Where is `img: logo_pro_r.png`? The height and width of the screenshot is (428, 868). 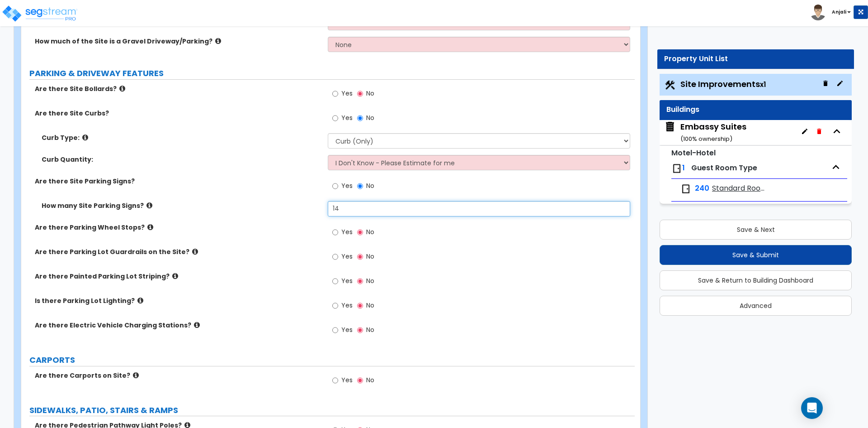 img: logo_pro_r.png is located at coordinates (40, 13).